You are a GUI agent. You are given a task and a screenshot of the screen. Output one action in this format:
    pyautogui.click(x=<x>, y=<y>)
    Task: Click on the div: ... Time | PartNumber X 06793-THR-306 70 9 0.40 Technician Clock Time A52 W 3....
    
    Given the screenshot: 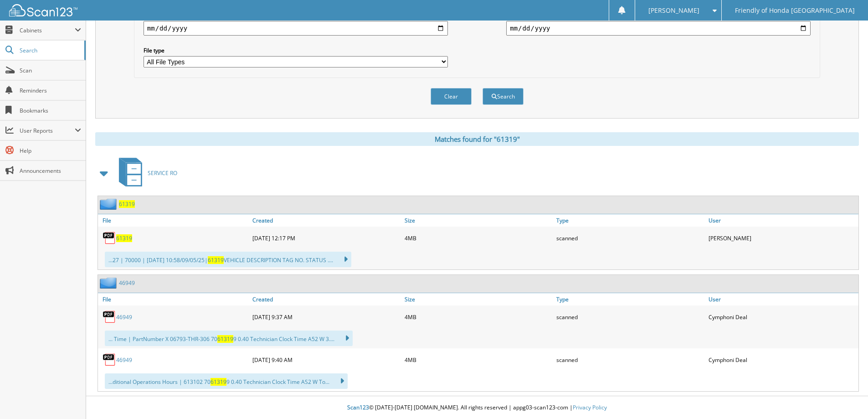 What is the action you would take?
    pyautogui.click(x=229, y=339)
    